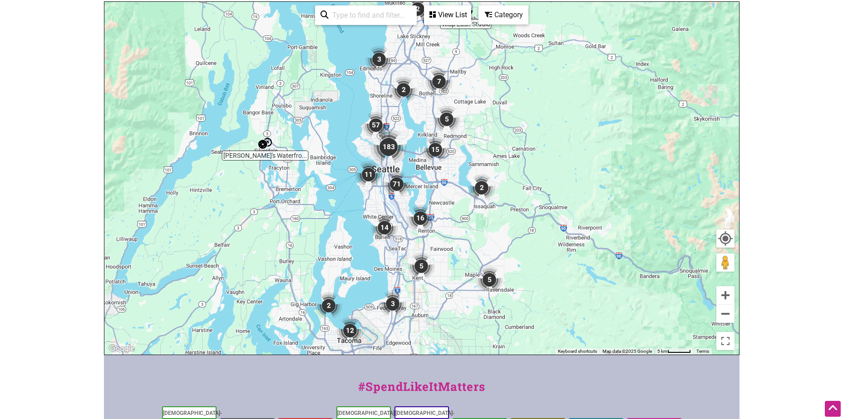  Describe the element at coordinates (122, 349) in the screenshot. I see `a: Open this area in Google Maps (opens a new window)` at that location.